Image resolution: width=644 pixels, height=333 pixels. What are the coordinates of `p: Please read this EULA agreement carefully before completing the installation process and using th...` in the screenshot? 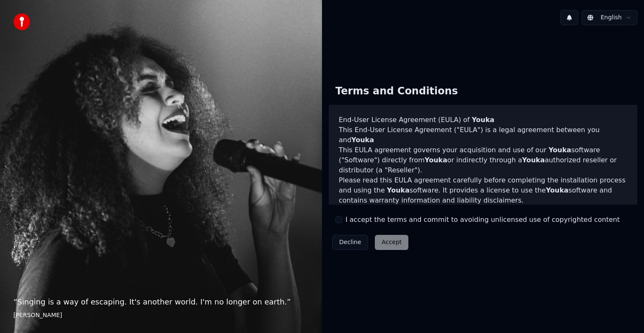 It's located at (483, 190).